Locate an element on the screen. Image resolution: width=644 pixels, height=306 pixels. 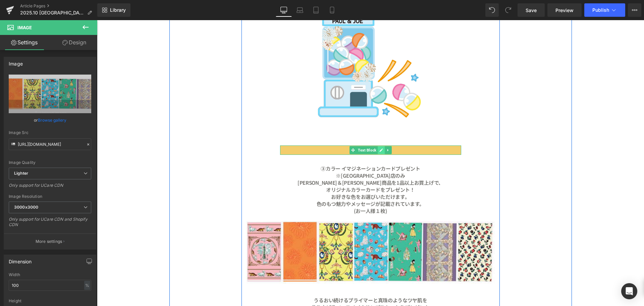
a: Expand / Collapse is located at coordinates (291, 130).